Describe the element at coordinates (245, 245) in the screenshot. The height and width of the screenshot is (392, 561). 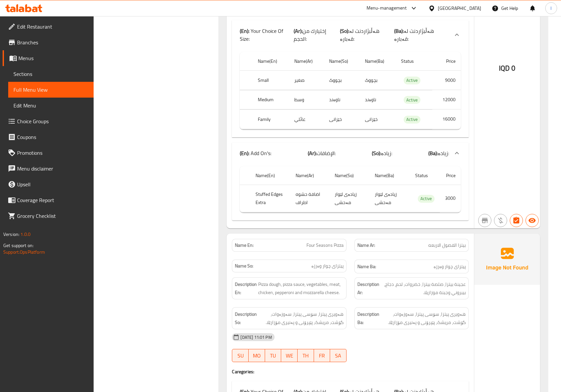
I see `strong: Name En:` at that location.